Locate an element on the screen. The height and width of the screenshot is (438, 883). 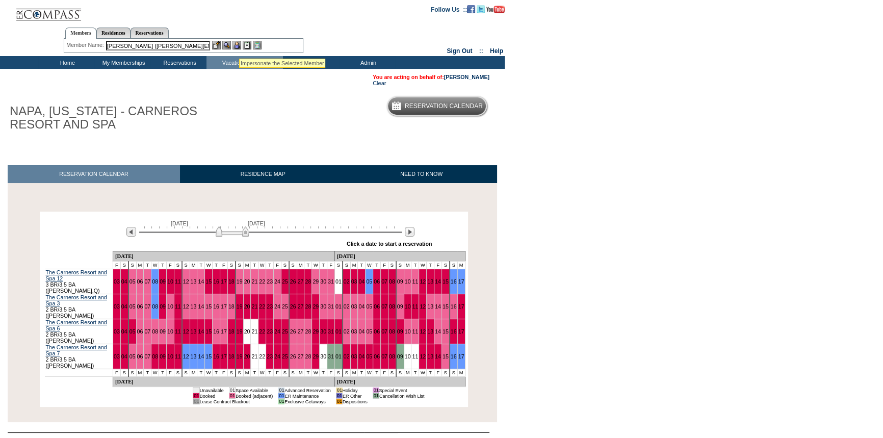
a: 24 is located at coordinates (277, 281).